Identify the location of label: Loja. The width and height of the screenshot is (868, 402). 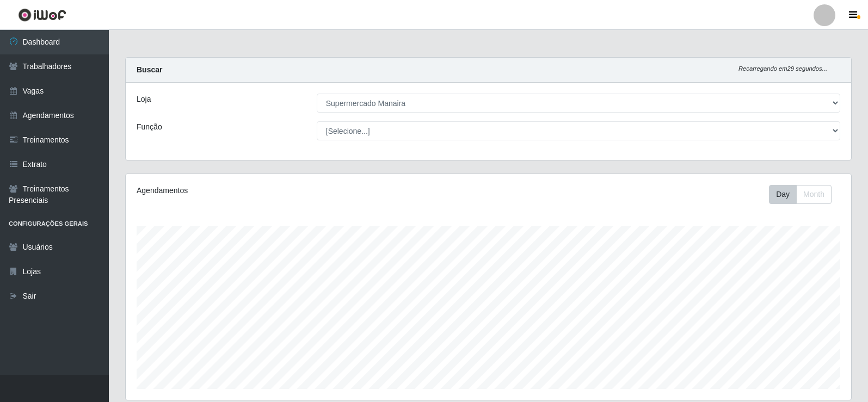
(143, 99).